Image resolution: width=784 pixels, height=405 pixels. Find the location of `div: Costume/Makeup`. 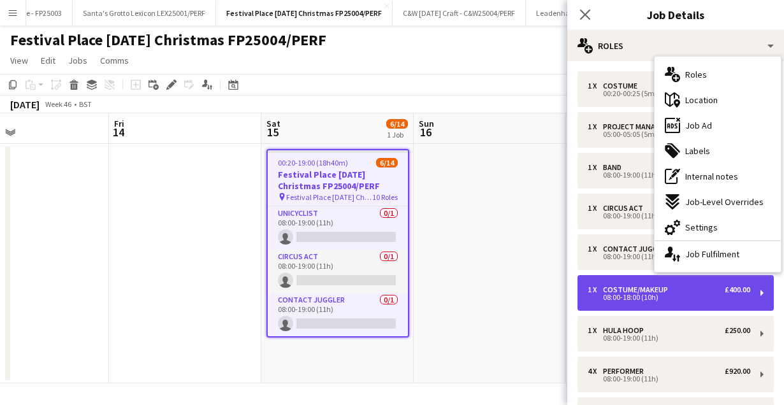

div: Costume/Makeup is located at coordinates (638, 290).